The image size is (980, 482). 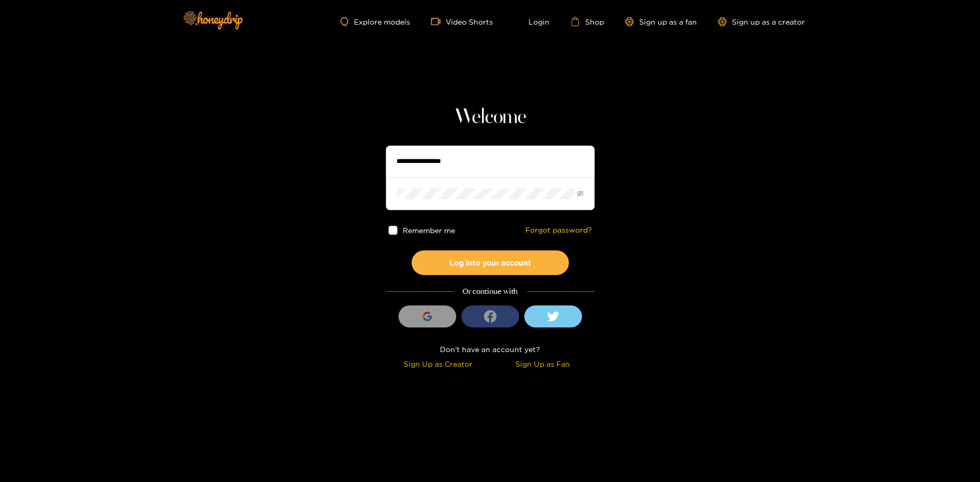 What do you see at coordinates (428, 230) in the screenshot?
I see `span: Remember me` at bounding box center [428, 230].